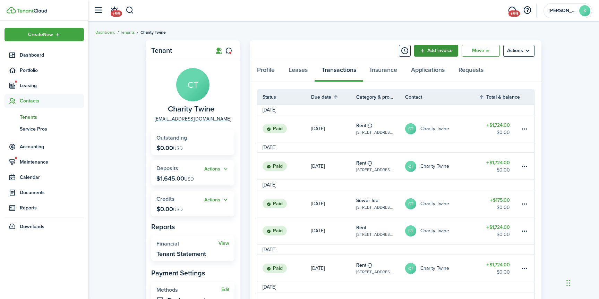  What do you see at coordinates (187, 244) in the screenshot?
I see `widget-stats-title: Financial` at bounding box center [187, 244].